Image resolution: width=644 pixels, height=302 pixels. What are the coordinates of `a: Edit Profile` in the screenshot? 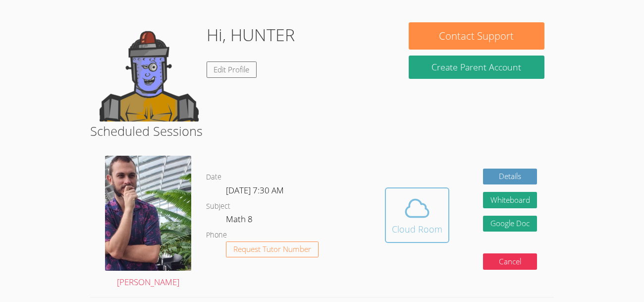 It's located at (232, 69).